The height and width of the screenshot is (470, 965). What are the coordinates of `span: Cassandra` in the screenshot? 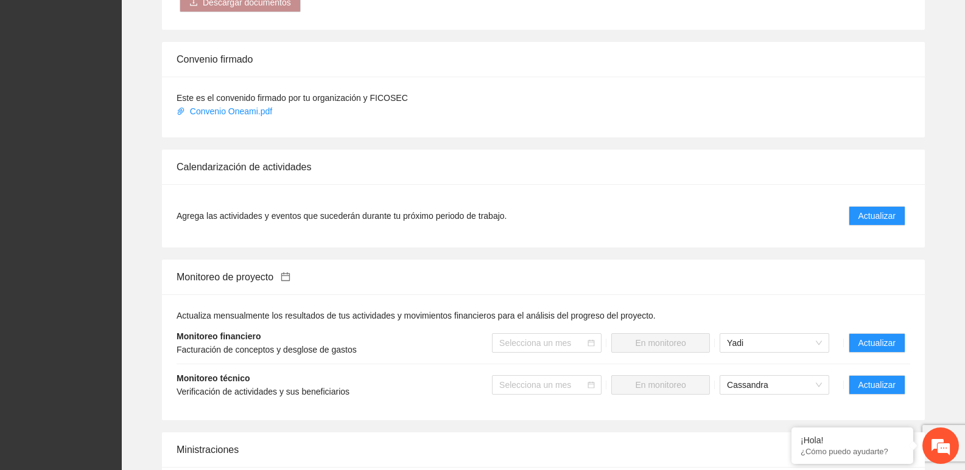 It's located at (774, 385).